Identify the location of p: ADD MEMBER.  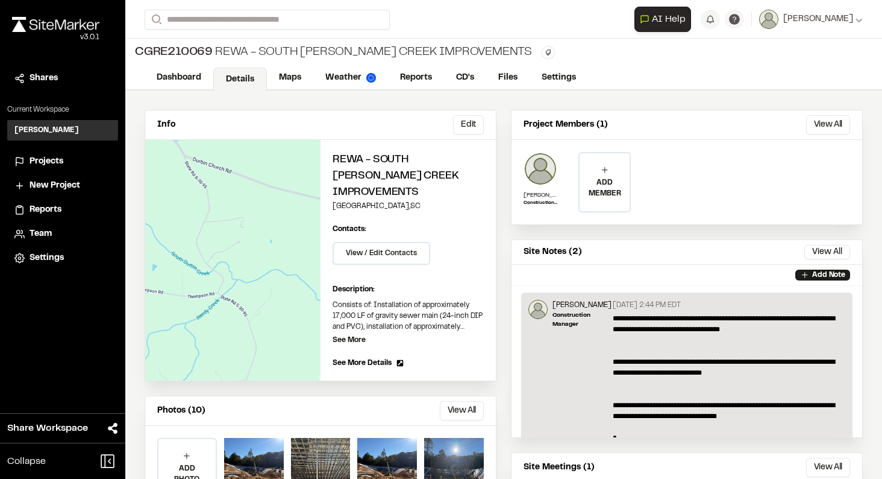
(605, 188).